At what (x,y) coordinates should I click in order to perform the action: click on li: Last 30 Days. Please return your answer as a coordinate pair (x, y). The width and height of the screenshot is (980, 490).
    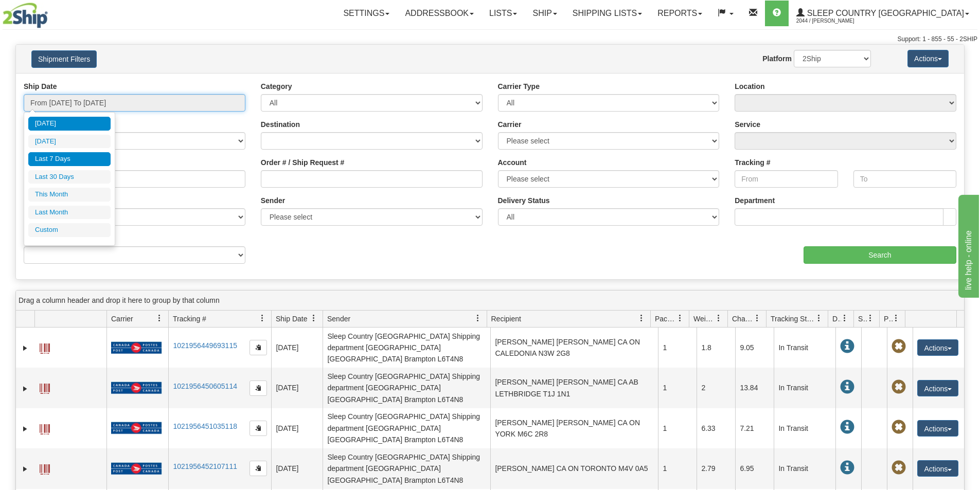
    Looking at the image, I should click on (69, 177).